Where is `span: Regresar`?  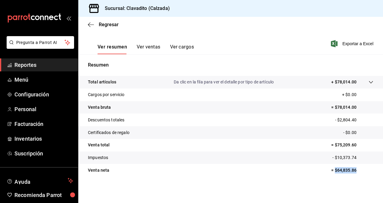 span: Regresar is located at coordinates (109, 24).